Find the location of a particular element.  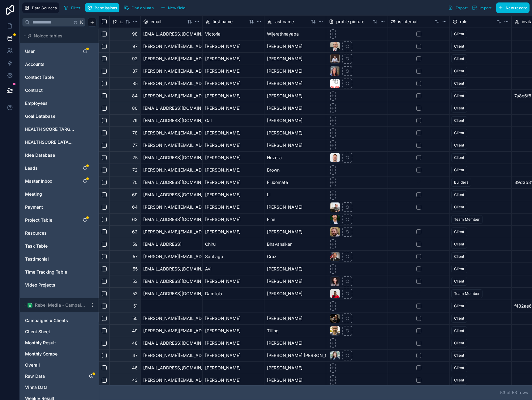

span: Idea Database is located at coordinates (40, 156).